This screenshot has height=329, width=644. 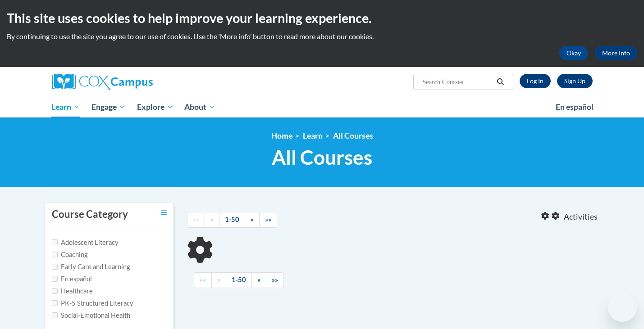 I want to click on button: Search, so click(x=500, y=82).